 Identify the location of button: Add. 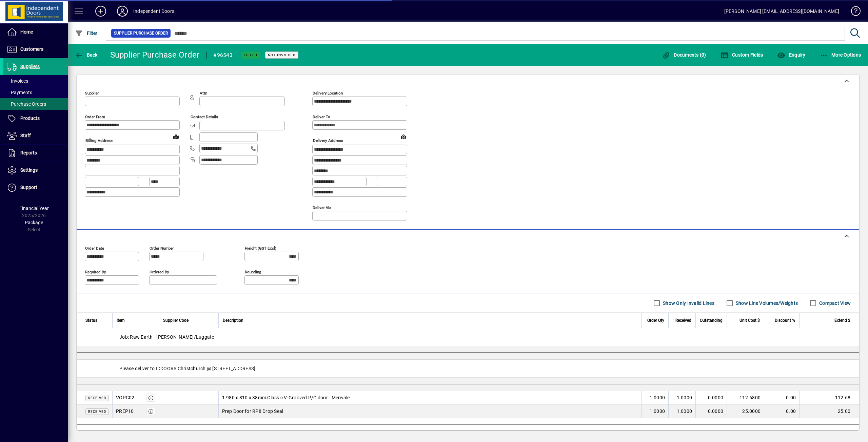
(101, 11).